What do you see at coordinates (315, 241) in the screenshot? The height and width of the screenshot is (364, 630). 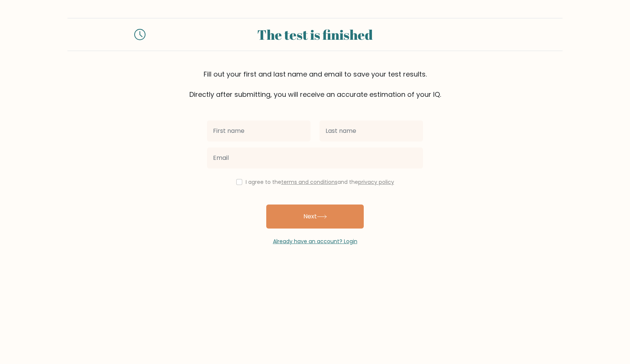 I see `a: Already have an account? Login` at bounding box center [315, 241].